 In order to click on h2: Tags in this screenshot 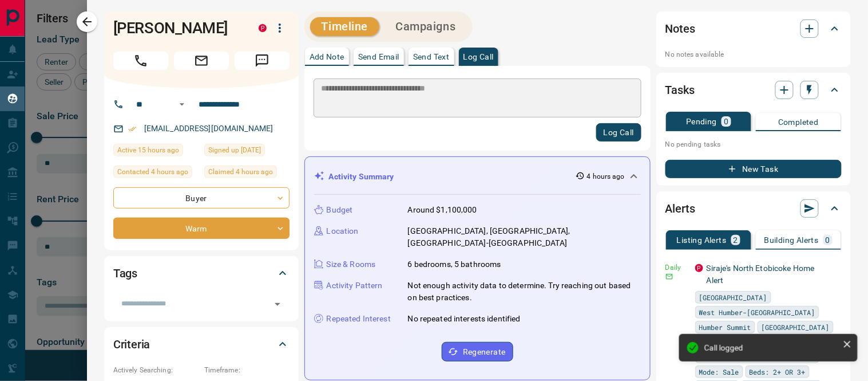, I will do `click(125, 273)`.